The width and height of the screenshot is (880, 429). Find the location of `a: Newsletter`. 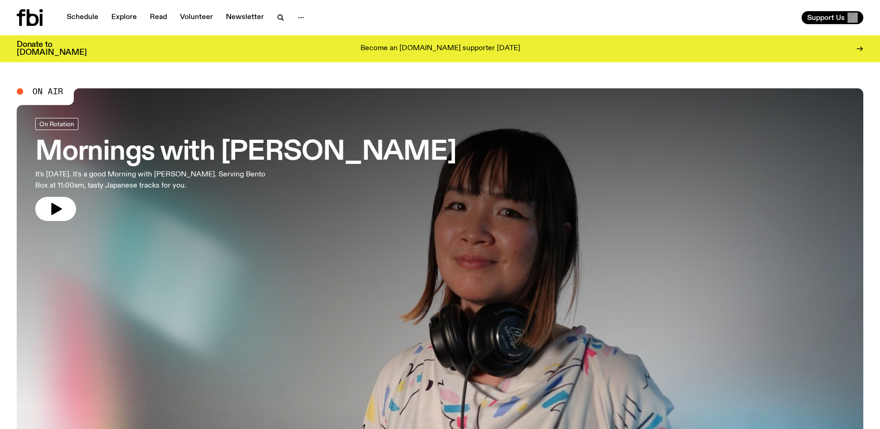

a: Newsletter is located at coordinates (245, 18).